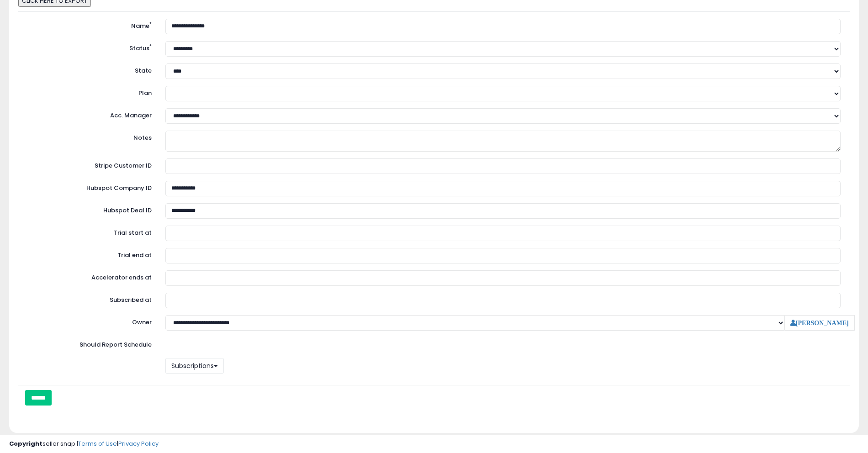 The width and height of the screenshot is (868, 453). Describe the element at coordinates (90, 136) in the screenshot. I see `label: Notes` at that location.